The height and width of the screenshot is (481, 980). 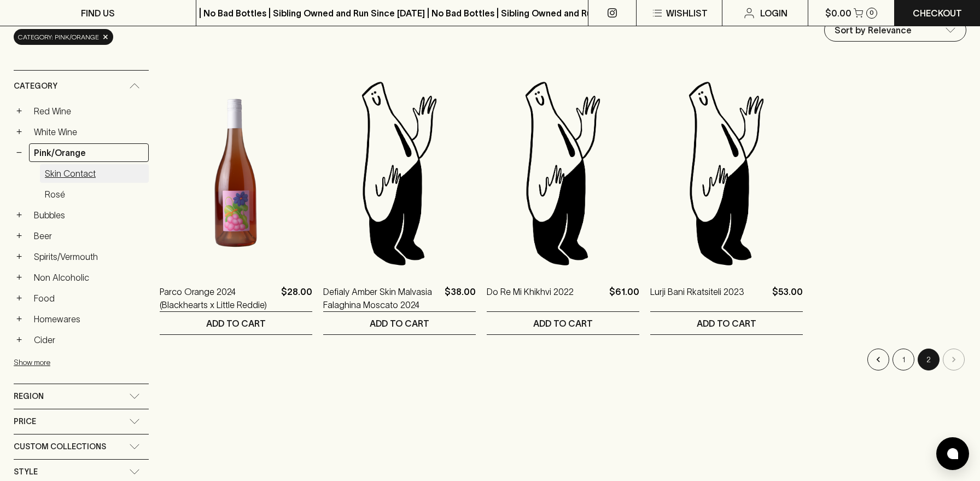 What do you see at coordinates (530, 298) in the screenshot?
I see `p: Do Re Mi Khikhvi 2022` at bounding box center [530, 298].